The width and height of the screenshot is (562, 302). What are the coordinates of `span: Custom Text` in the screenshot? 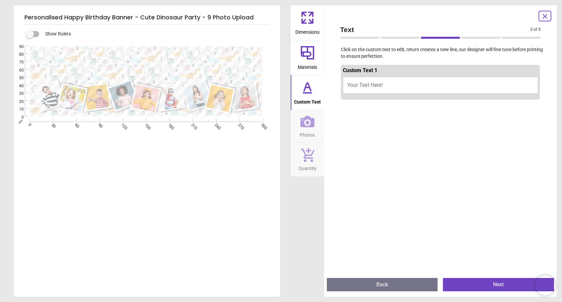 It's located at (307, 101).